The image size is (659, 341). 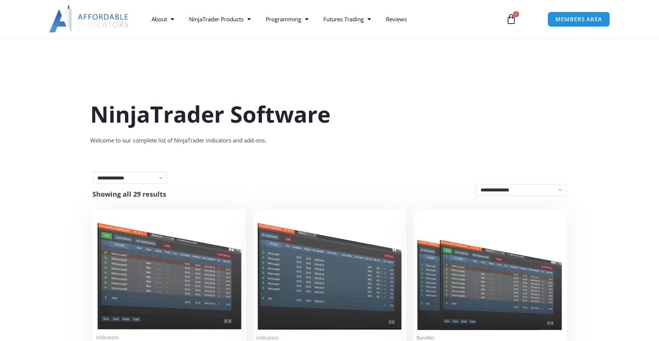 I want to click on a: Programming, so click(x=287, y=19).